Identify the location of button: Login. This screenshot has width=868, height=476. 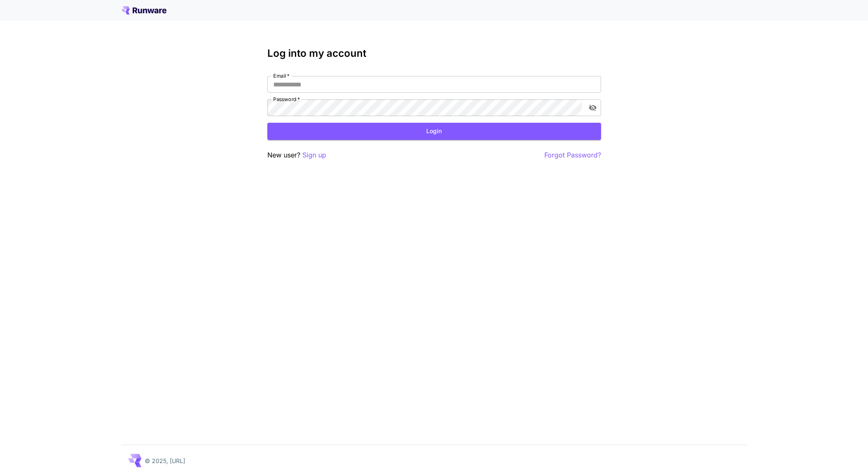
(434, 132).